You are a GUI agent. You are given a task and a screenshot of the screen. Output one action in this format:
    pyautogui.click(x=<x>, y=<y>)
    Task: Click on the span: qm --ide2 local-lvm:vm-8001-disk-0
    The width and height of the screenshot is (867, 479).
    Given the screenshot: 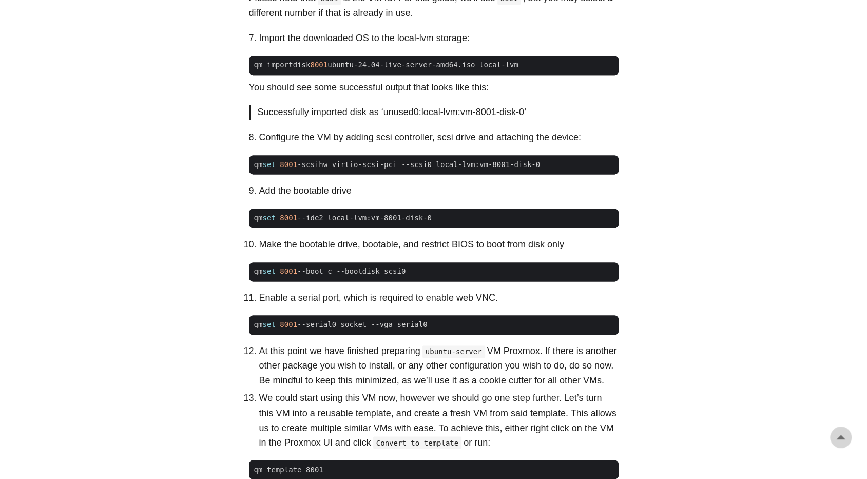 What is the action you would take?
    pyautogui.click(x=343, y=218)
    